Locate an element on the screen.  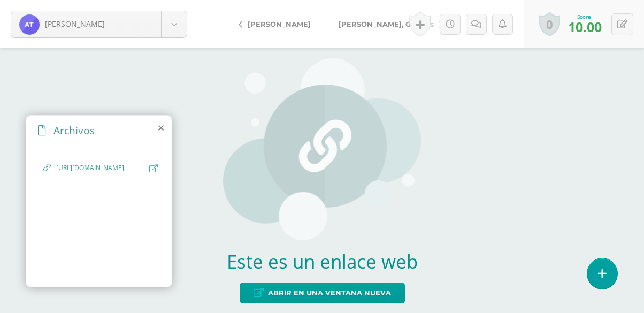
span: 10.00 is located at coordinates (584, 27).